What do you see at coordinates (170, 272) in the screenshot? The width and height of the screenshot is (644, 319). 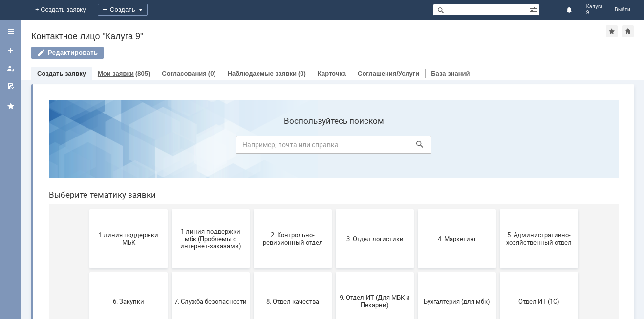 I see `span: Отдел-ИТ (Офис)` at bounding box center [170, 272].